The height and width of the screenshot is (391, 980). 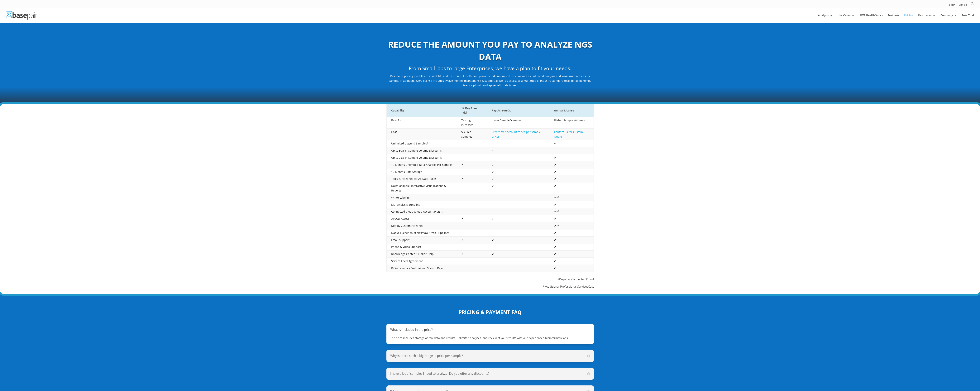 What do you see at coordinates (472, 134) in the screenshot?
I see `td: Six Free Samples` at bounding box center [472, 134].